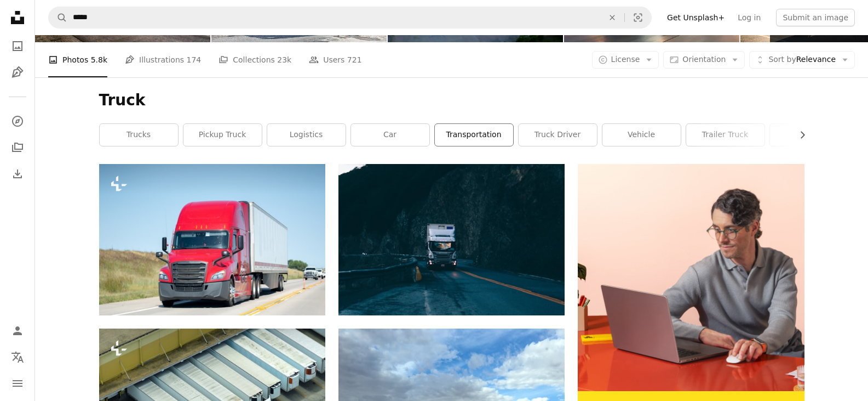  Describe the element at coordinates (612, 17) in the screenshot. I see `button: Clear` at that location.